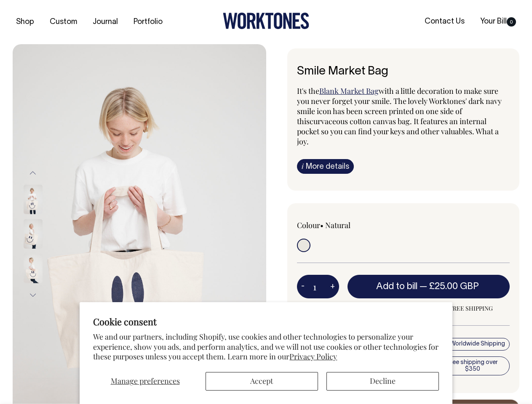 The width and height of the screenshot is (532, 404). I want to click on a: iMore details, so click(325, 166).